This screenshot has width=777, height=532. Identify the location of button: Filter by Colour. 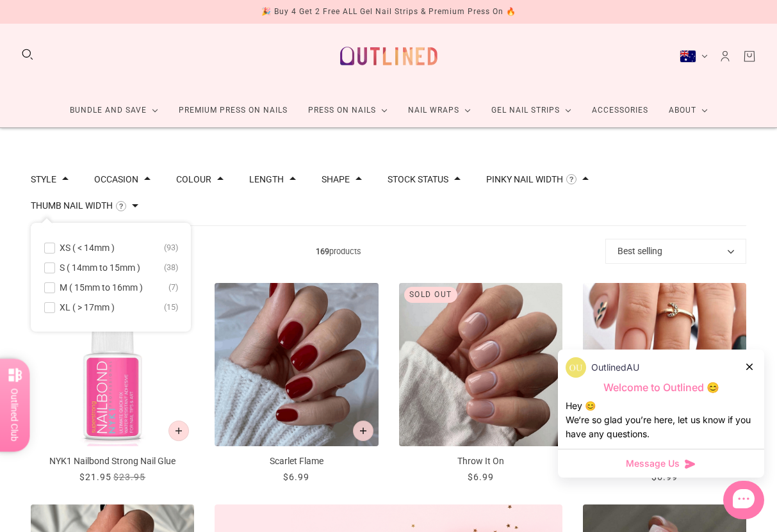
(194, 179).